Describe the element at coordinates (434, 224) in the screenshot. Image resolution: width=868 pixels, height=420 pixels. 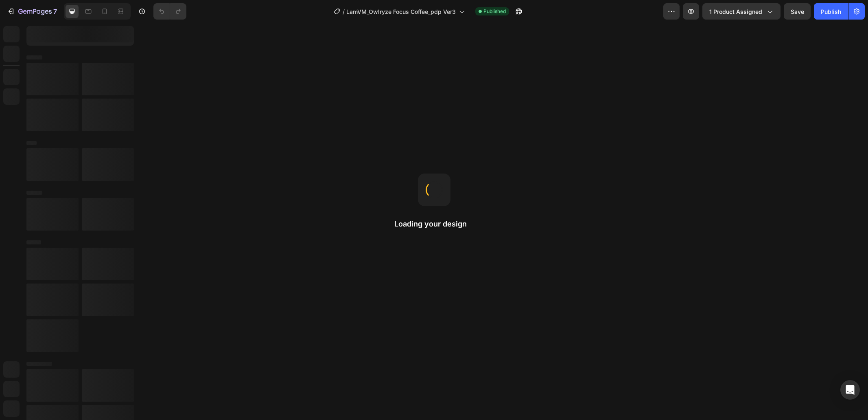
I see `h2: Loading your design` at that location.